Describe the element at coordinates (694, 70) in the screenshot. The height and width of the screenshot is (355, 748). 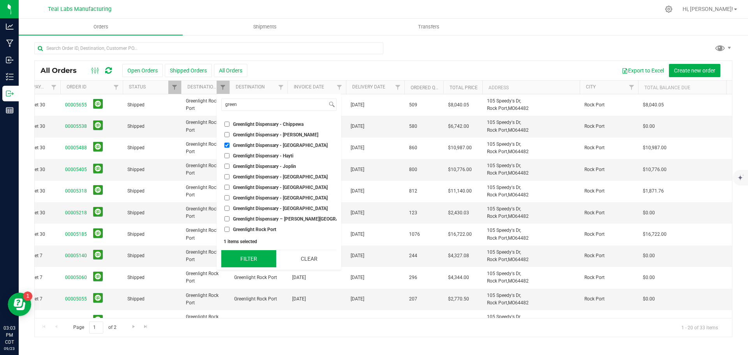
I see `button: Create new order` at that location.